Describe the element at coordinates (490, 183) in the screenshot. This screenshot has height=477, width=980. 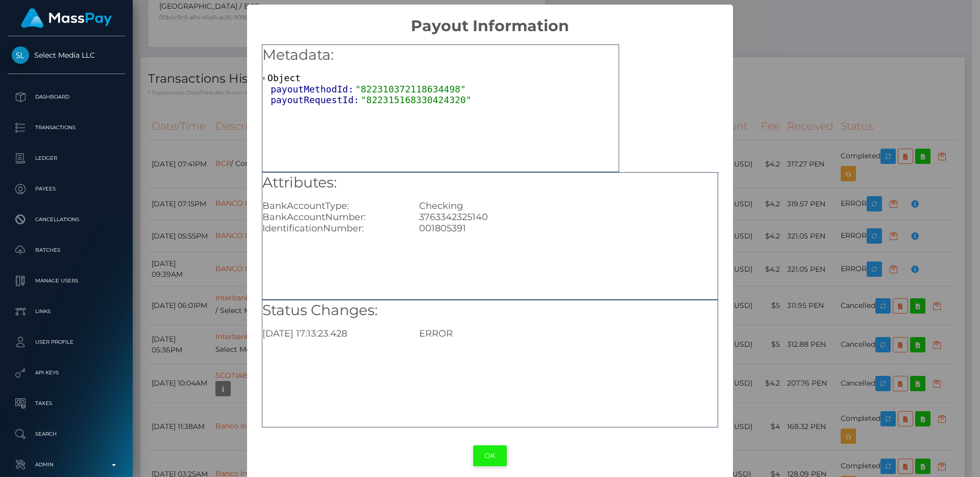
I see `h5: Attributes:` at that location.